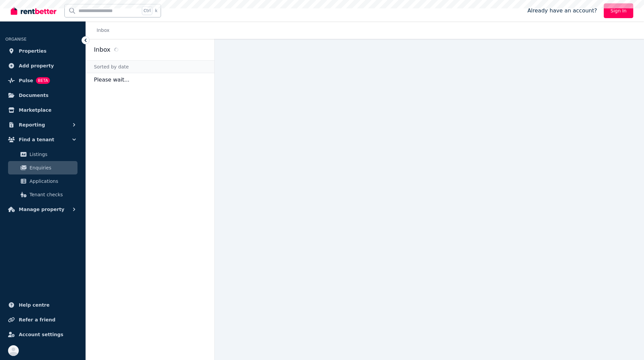  What do you see at coordinates (52, 154) in the screenshot?
I see `span: Listings` at bounding box center [52, 154].